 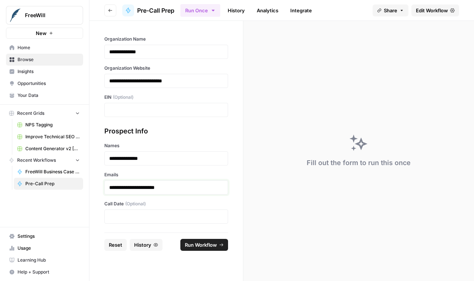 I want to click on a: Learning Hub, so click(x=44, y=260).